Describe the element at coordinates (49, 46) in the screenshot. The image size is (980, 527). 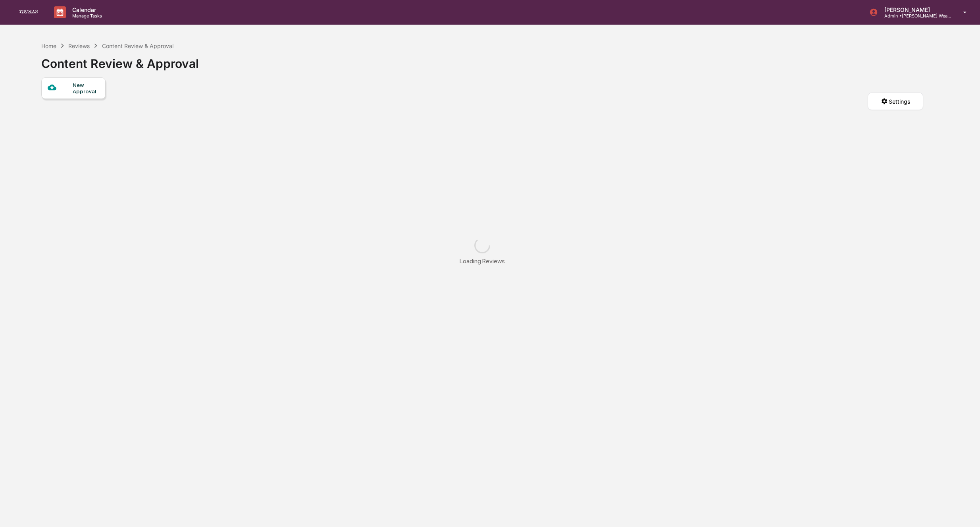
I see `div: Home` at that location.